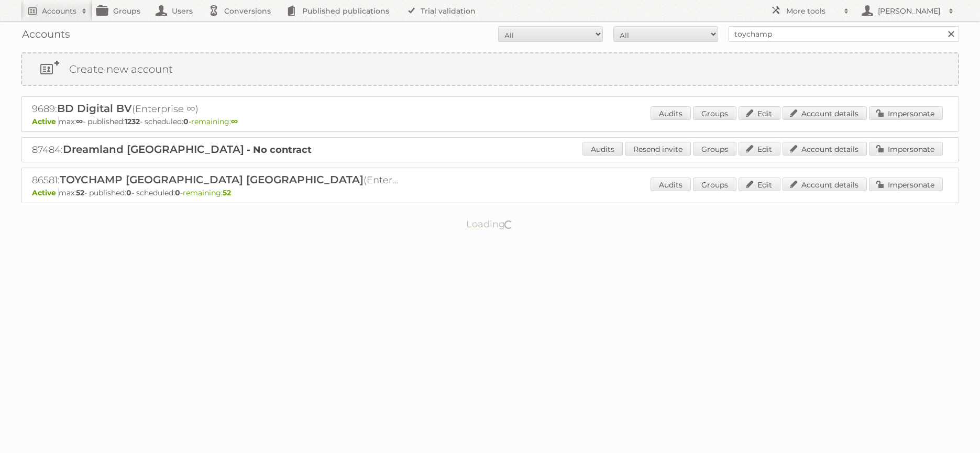  I want to click on span: BD Digital BV, so click(94, 109).